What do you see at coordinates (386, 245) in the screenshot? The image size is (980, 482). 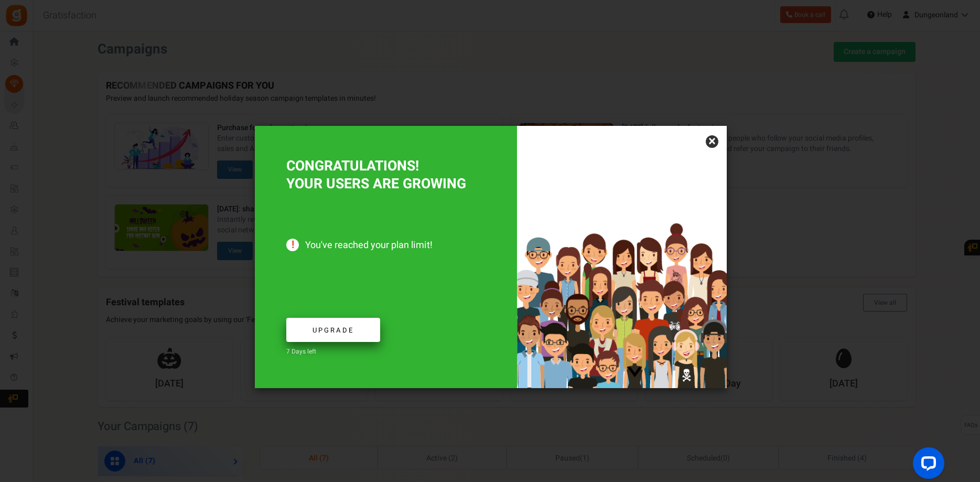 I see `span: You've reached your plan limit!` at bounding box center [386, 245].